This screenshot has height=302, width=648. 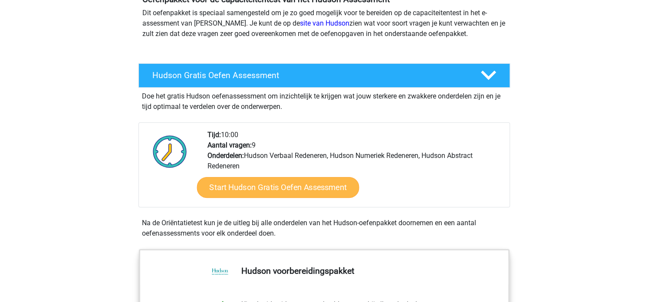 I want to click on a: Start Hudson Gratis Oefen Assessment, so click(x=278, y=187).